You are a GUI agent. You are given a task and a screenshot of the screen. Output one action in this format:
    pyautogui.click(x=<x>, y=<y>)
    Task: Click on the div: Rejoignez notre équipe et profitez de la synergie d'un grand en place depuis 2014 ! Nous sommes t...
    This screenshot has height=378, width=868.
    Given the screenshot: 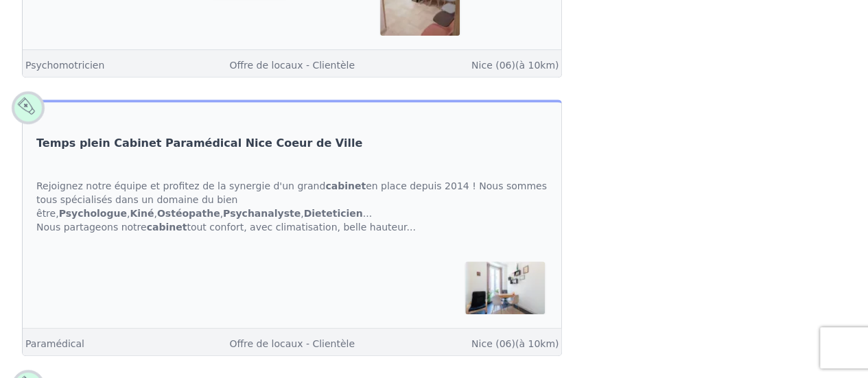 What is the action you would take?
    pyautogui.click(x=292, y=207)
    